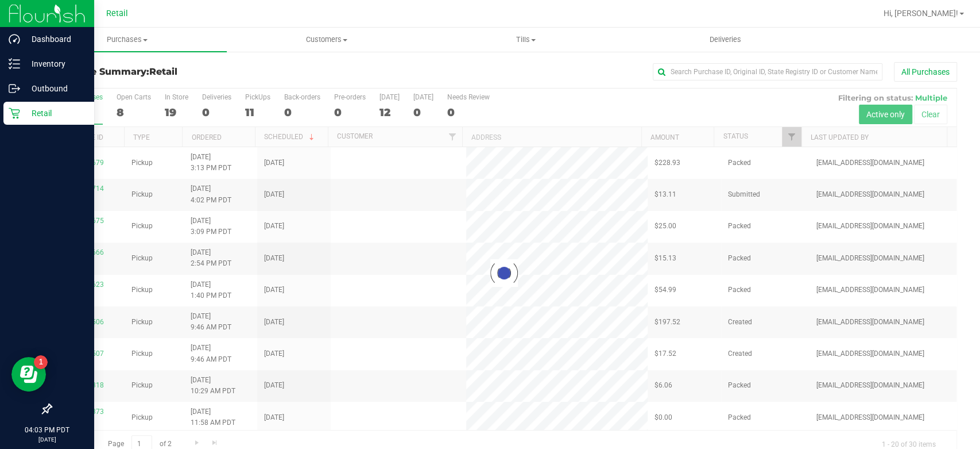 The image size is (980, 449). What do you see at coordinates (127, 40) in the screenshot?
I see `a: Purchases` at bounding box center [127, 40].